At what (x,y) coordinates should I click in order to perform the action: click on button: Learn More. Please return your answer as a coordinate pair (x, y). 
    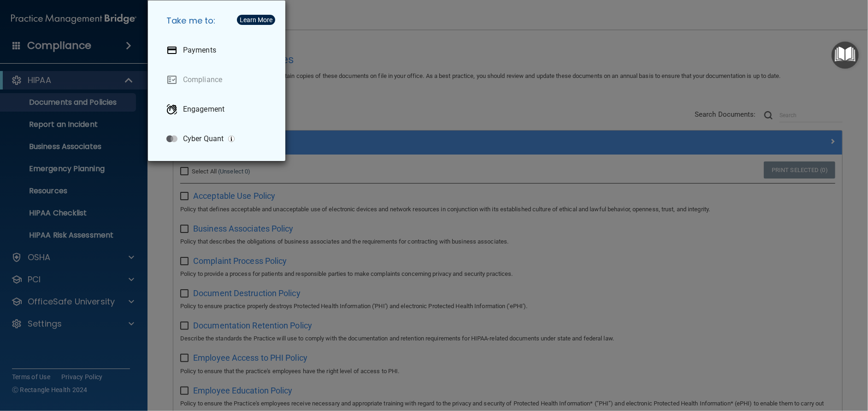
    Looking at the image, I should click on (256, 20).